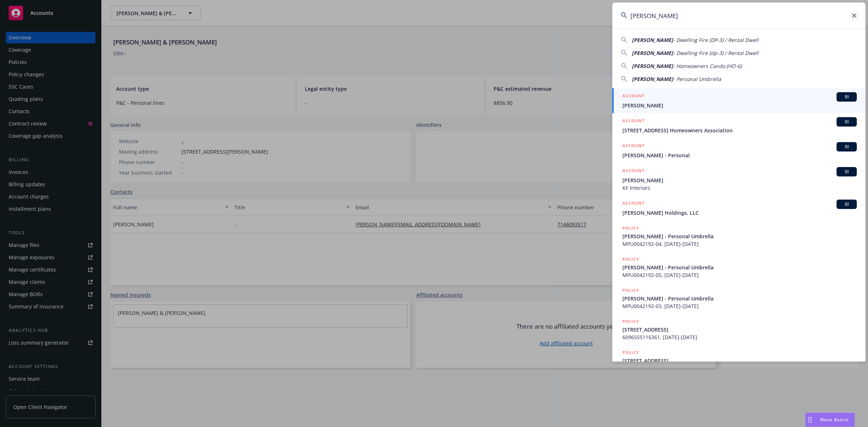 The image size is (868, 427). I want to click on div: Drag to move, so click(810, 420).